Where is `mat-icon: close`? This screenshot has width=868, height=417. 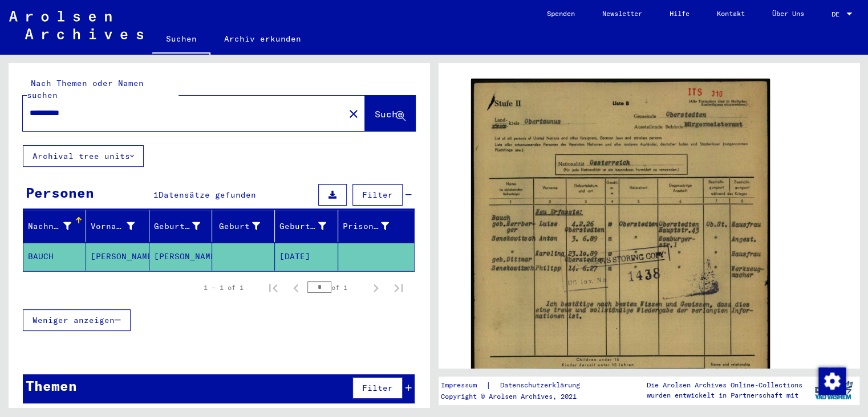
mat-icon: close is located at coordinates (354, 114).